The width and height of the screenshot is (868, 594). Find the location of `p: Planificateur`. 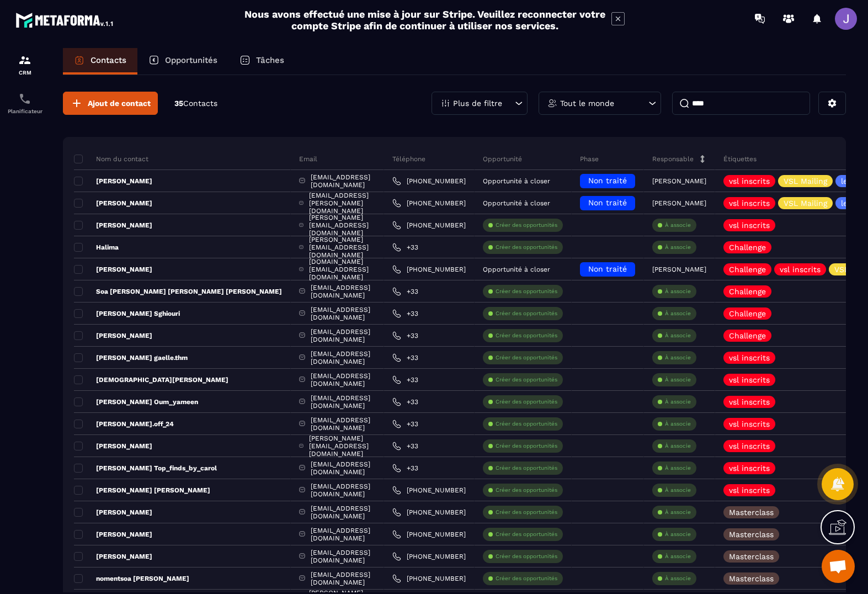

p: Planificateur is located at coordinates (25, 111).